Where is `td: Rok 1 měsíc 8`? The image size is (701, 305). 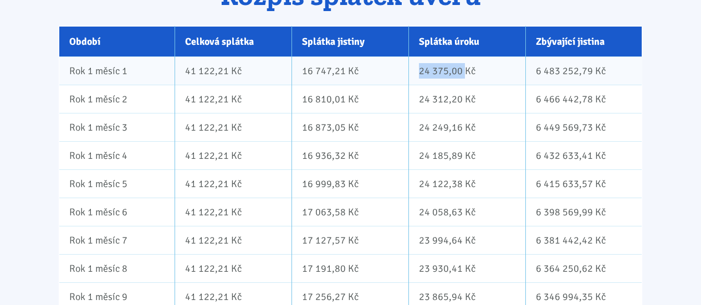 td: Rok 1 měsíc 8 is located at coordinates (117, 268).